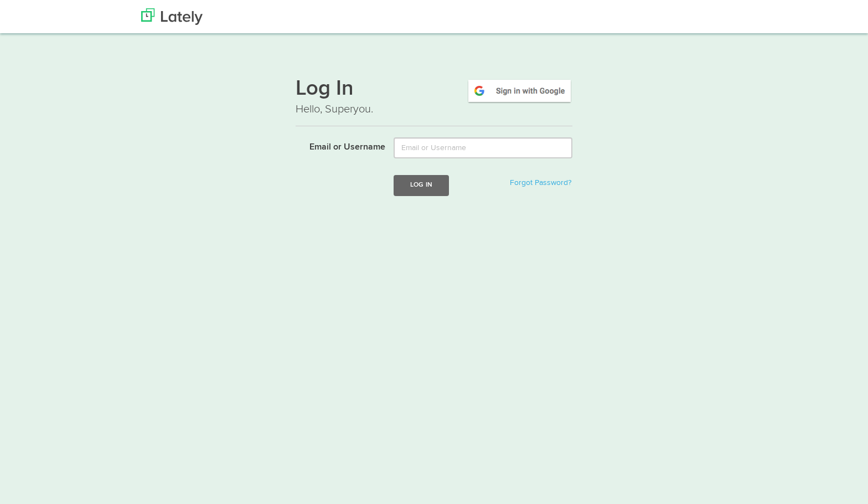  What do you see at coordinates (541, 182) in the screenshot?
I see `a: Forgot Password?` at bounding box center [541, 182].